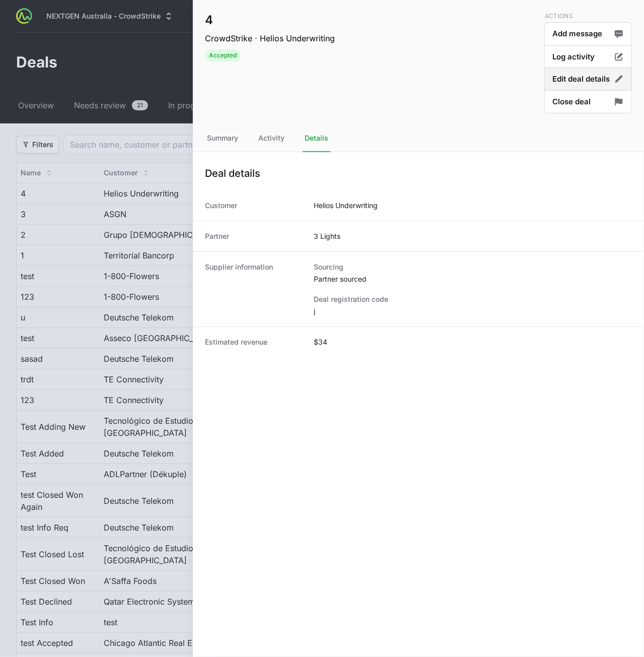 Image resolution: width=644 pixels, height=657 pixels. Describe the element at coordinates (270, 20) in the screenshot. I see `h1: 4` at that location.